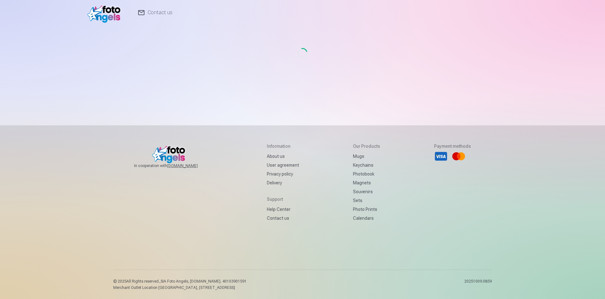 This screenshot has width=605, height=299. What do you see at coordinates (367, 165) in the screenshot?
I see `a: Keychains` at bounding box center [367, 165].